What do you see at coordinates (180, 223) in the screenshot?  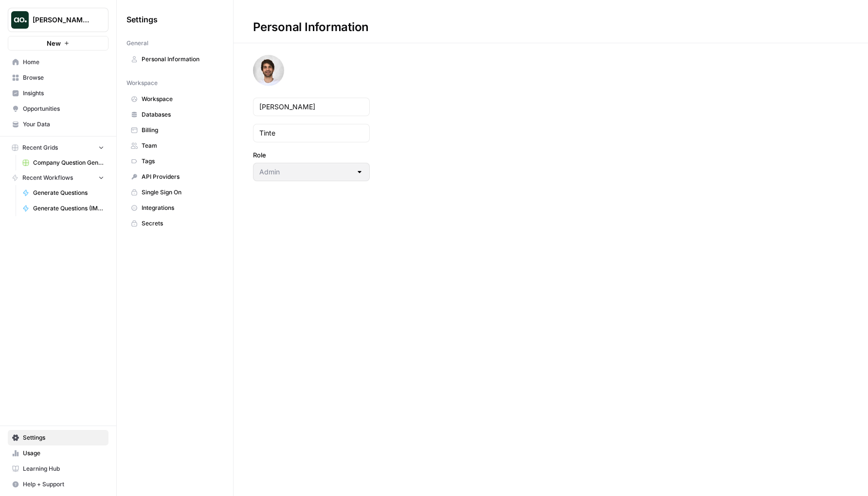 I see `span: Secrets` at bounding box center [180, 223].